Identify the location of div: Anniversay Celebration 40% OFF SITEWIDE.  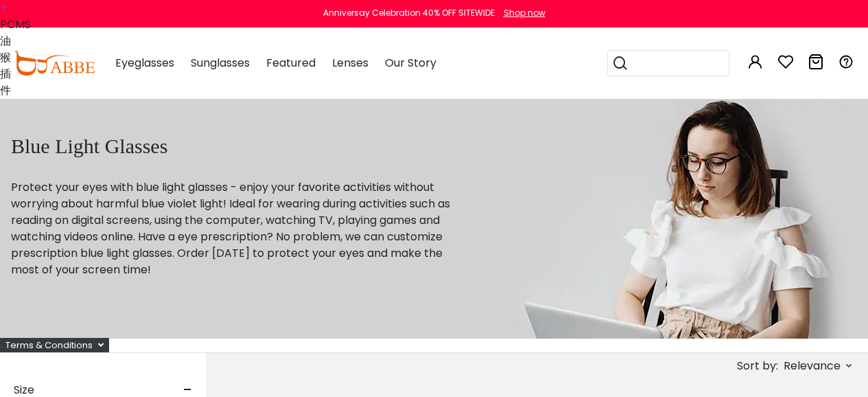
(409, 13).